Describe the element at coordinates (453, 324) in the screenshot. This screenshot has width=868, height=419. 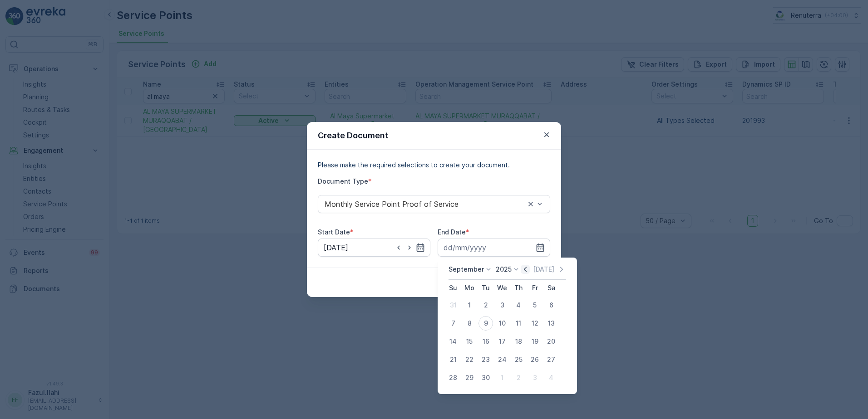
I see `div: 7` at that location.